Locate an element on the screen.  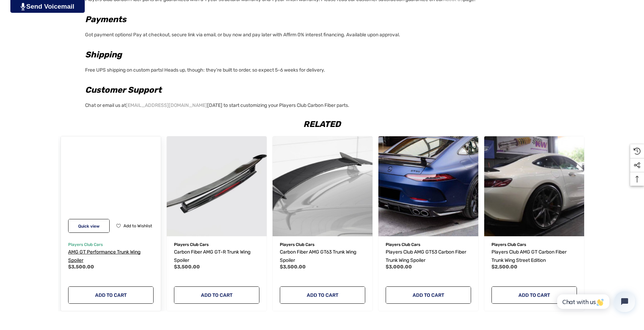
h2: Customer Support is located at coordinates (319, 90).